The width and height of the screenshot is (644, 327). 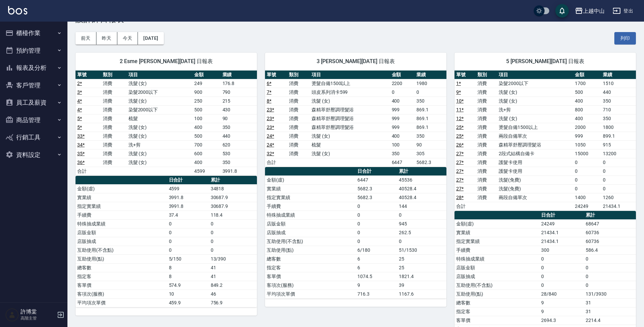 What do you see at coordinates (376, 180) in the screenshot?
I see `td: 6447` at bounding box center [376, 180].